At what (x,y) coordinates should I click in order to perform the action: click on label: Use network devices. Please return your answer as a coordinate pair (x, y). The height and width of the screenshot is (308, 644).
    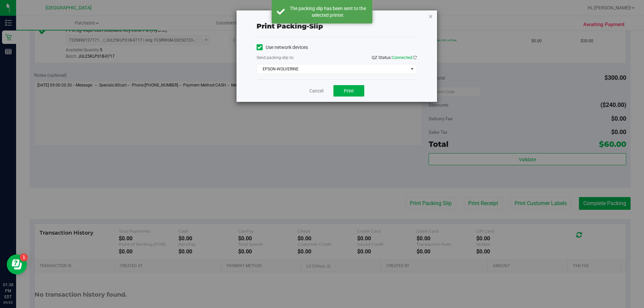
    Looking at the image, I should click on (282, 47).